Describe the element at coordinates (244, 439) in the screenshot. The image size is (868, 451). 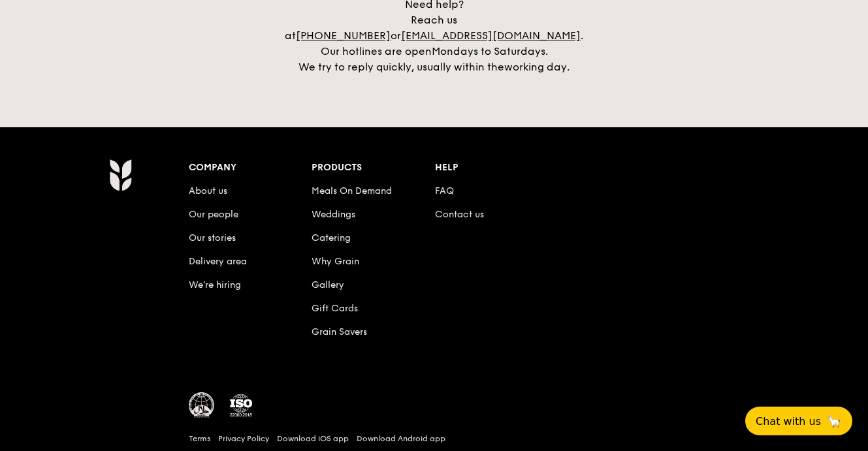
I see `a: Privacy Policy` at that location.